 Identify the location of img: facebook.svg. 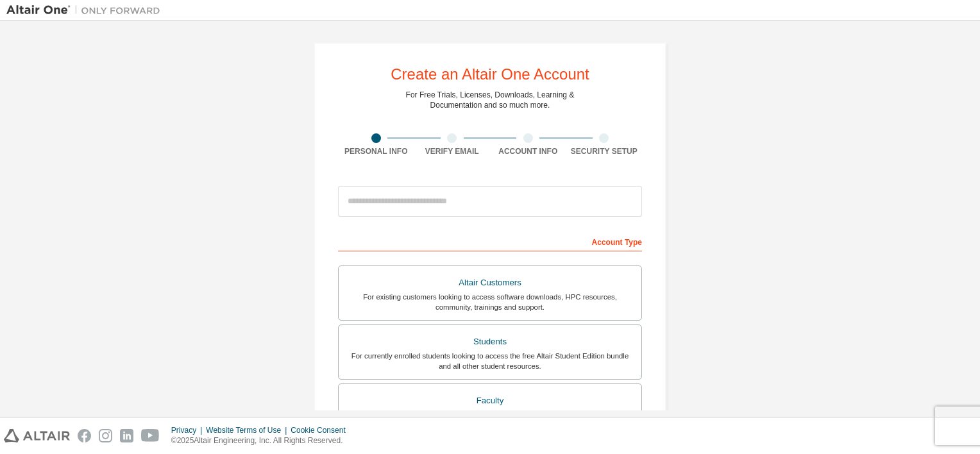
(84, 435).